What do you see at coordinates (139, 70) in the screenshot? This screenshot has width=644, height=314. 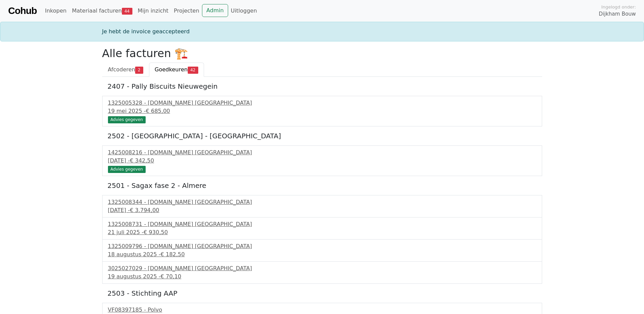 I see `span: 2` at bounding box center [139, 70].